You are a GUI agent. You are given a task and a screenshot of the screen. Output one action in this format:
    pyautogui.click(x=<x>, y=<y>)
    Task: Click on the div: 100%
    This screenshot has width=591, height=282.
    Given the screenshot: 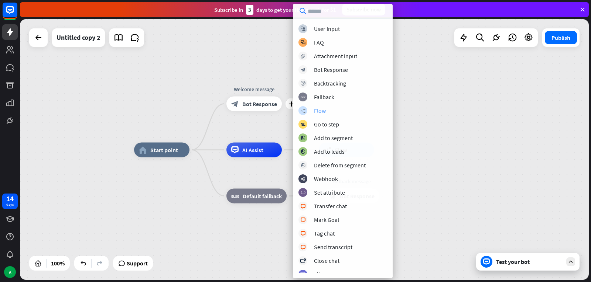 What is the action you would take?
    pyautogui.click(x=58, y=264)
    